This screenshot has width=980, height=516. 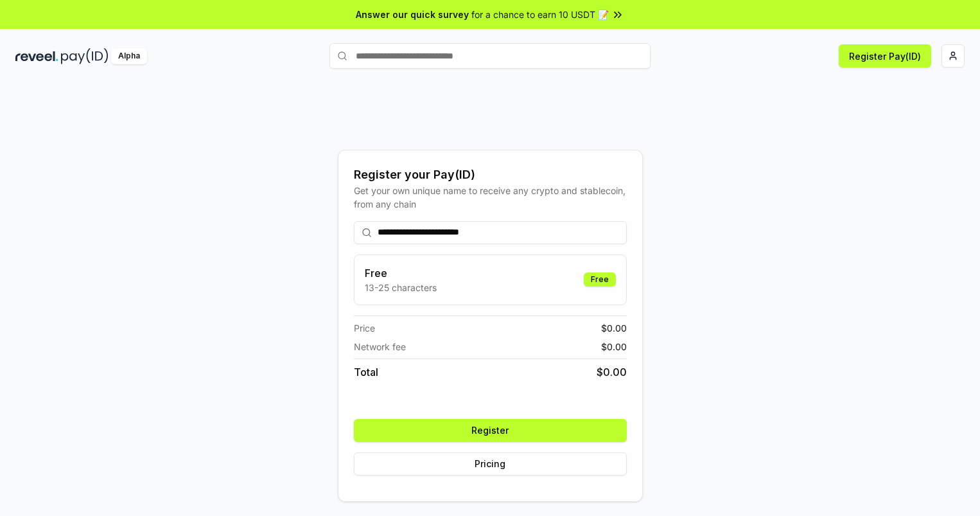 I want to click on span: Network fee, so click(x=380, y=346).